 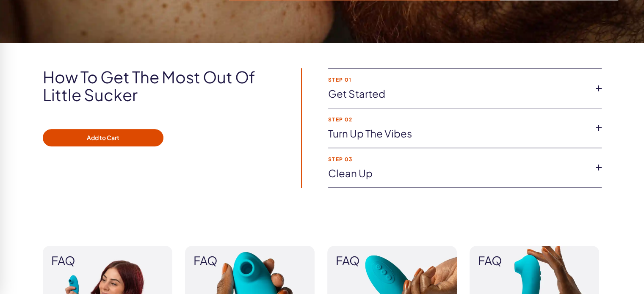 I want to click on strong: Step 02, so click(x=458, y=120).